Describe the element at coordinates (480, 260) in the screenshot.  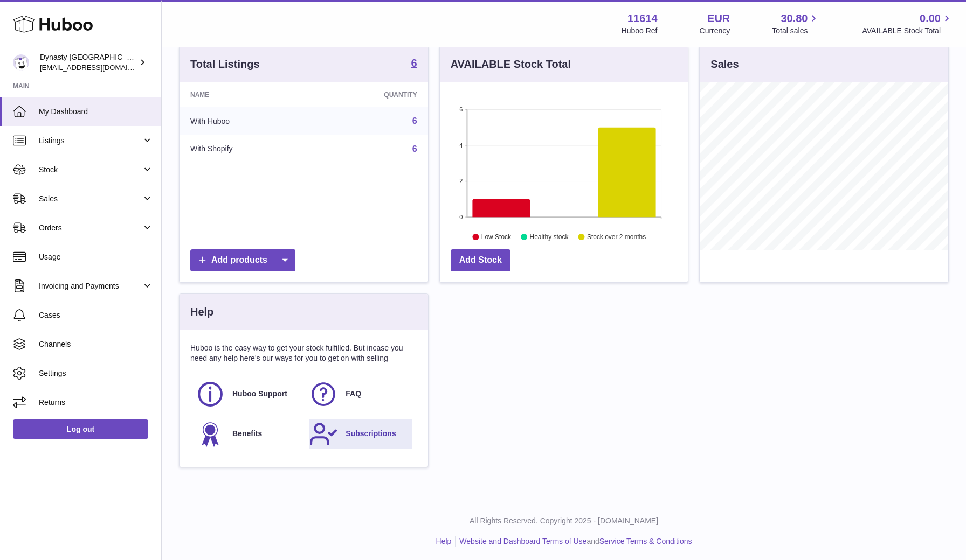
I see `a: Add Stock` at that location.